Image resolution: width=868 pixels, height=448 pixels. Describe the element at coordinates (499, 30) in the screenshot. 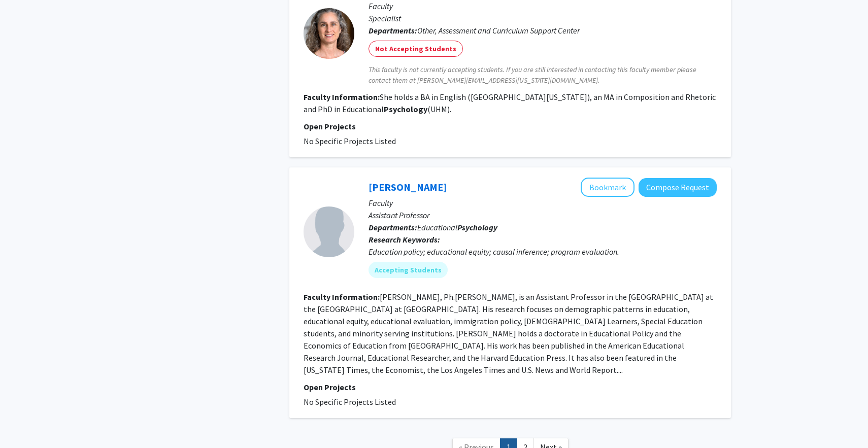

I see `span: Other, Assessment and Curriculum Support Center` at that location.